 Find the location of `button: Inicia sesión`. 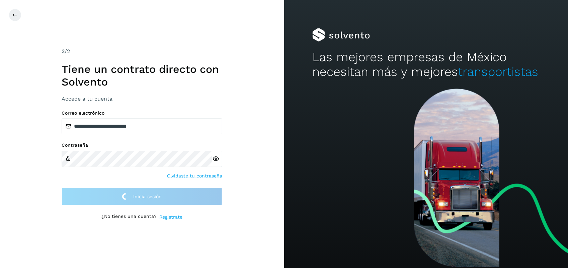

button: Inicia sesión is located at coordinates (142, 197).